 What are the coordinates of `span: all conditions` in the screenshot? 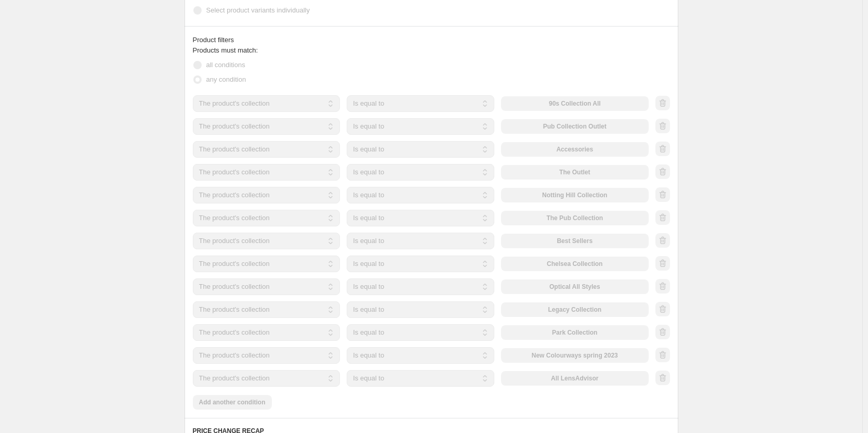 It's located at (226, 64).